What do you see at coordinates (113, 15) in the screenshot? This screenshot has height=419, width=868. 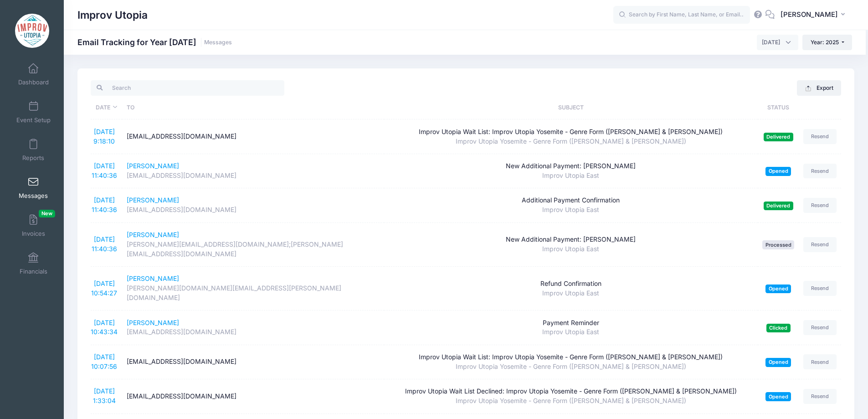 I see `h1: Improv Utopia` at bounding box center [113, 15].